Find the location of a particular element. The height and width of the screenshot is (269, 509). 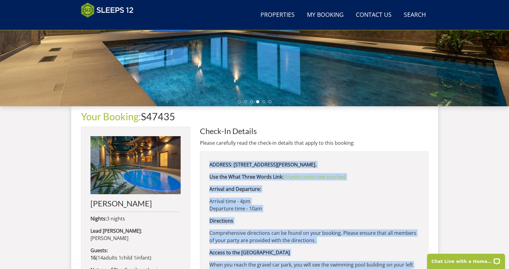

strong: Nights: is located at coordinates (98, 219).